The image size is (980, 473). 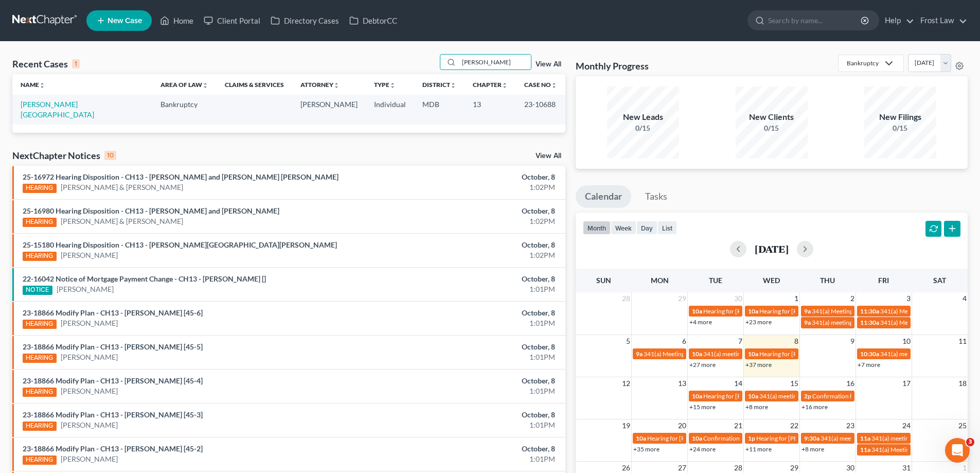 What do you see at coordinates (643, 117) in the screenshot?
I see `div: New Leads` at bounding box center [643, 117].